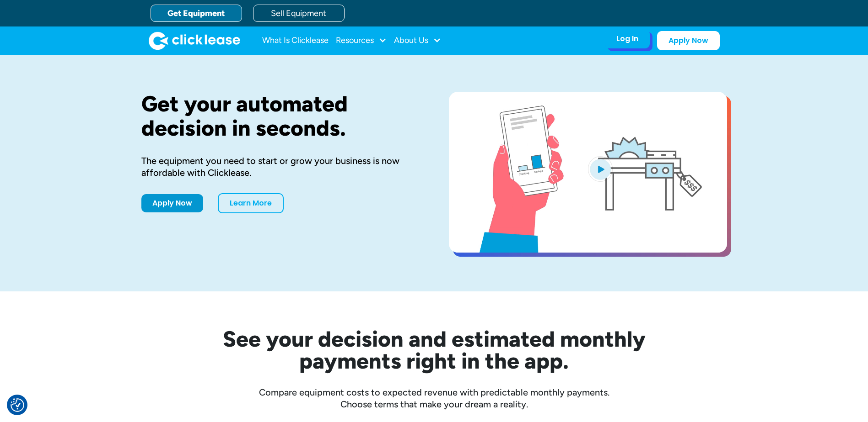 The image size is (868, 422). I want to click on div: About Us, so click(417, 41).